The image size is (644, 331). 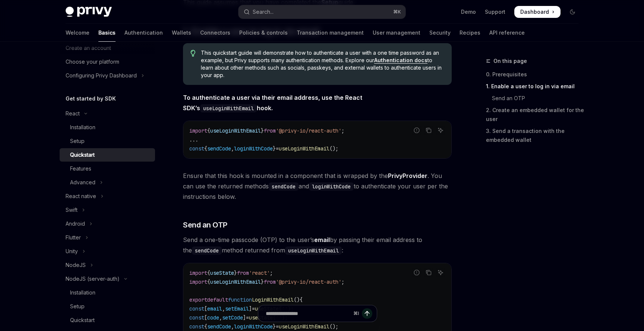 I want to click on a: 2. Create an embedded wallet for the user, so click(x=535, y=114).